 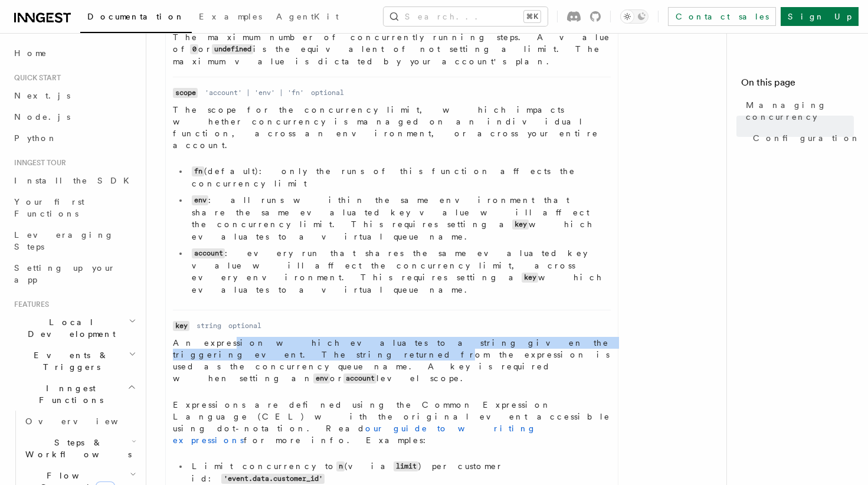 I want to click on span: Home, so click(x=30, y=53).